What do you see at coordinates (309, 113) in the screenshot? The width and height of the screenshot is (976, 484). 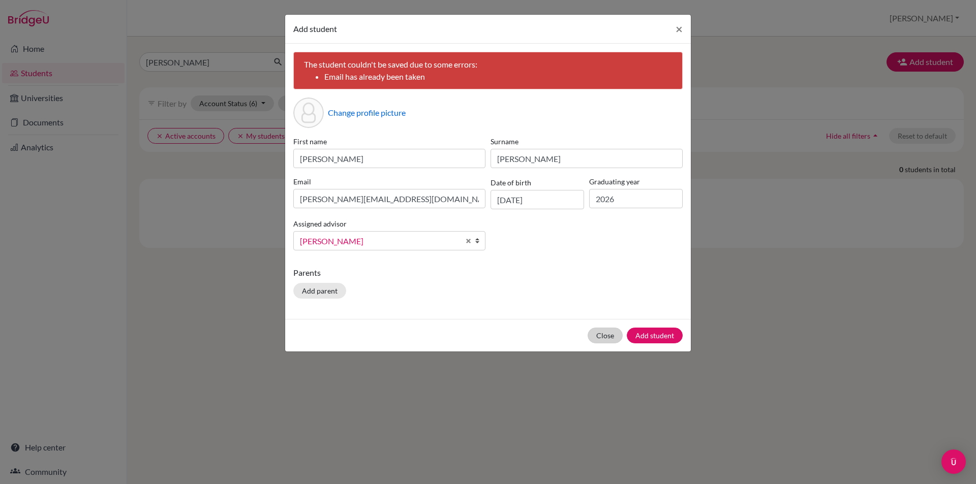 I see `div: Profile picture` at bounding box center [309, 113].